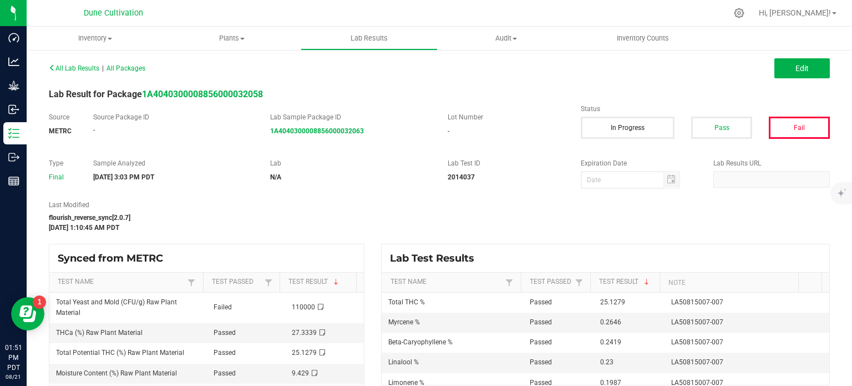 The image size is (852, 386). Describe the element at coordinates (120, 352) in the screenshot. I see `span: Total Potential THC (%) Raw Plant Material` at that location.